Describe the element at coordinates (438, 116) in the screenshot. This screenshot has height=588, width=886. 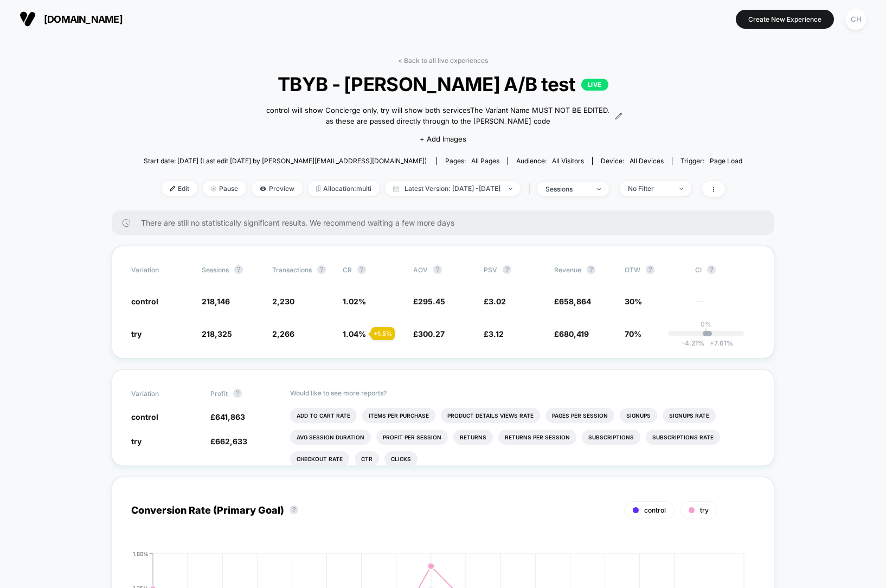
I see `span: control will show Concierge only, try will show both servicesThe Variant Name MUST NOT BE EDITED....` at that location.